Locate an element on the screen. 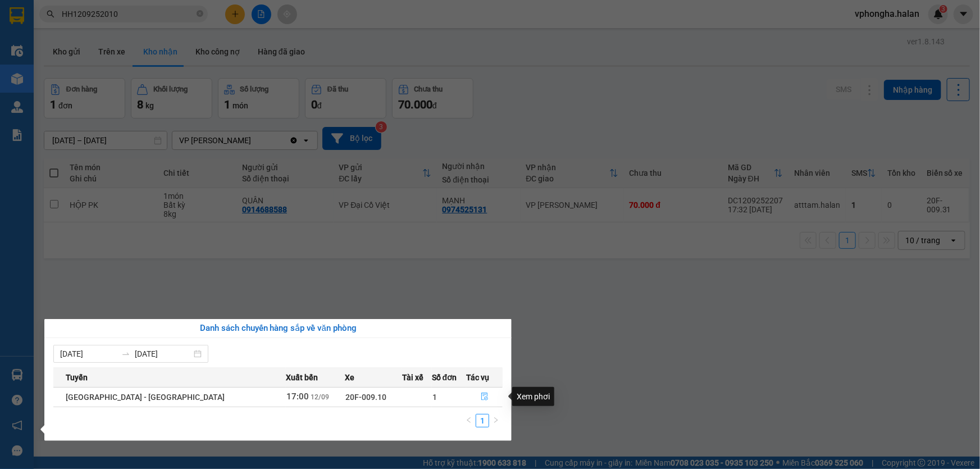 The height and width of the screenshot is (469, 980). a: 1 is located at coordinates (482, 421).